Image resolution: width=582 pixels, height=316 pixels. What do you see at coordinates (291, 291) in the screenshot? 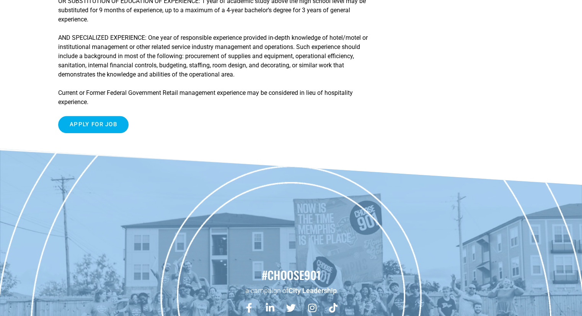
I see `p: a campaign of` at bounding box center [291, 291].